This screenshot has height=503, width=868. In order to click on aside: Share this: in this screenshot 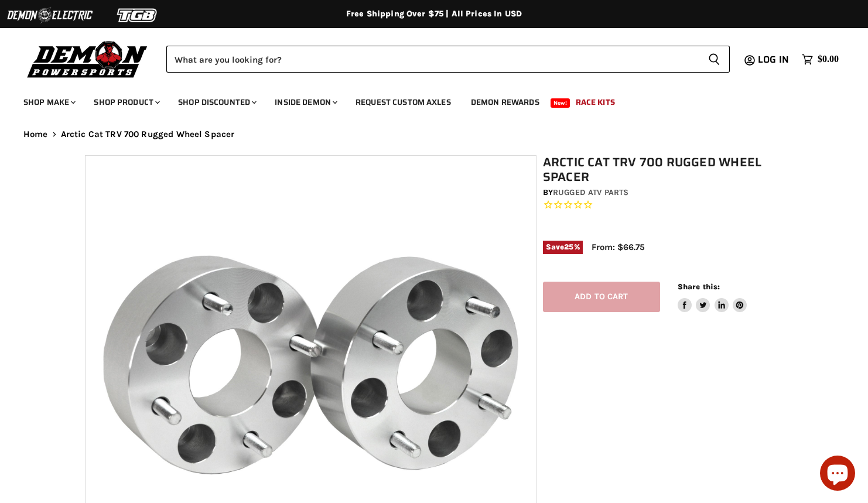, I will do `click(712, 297)`.